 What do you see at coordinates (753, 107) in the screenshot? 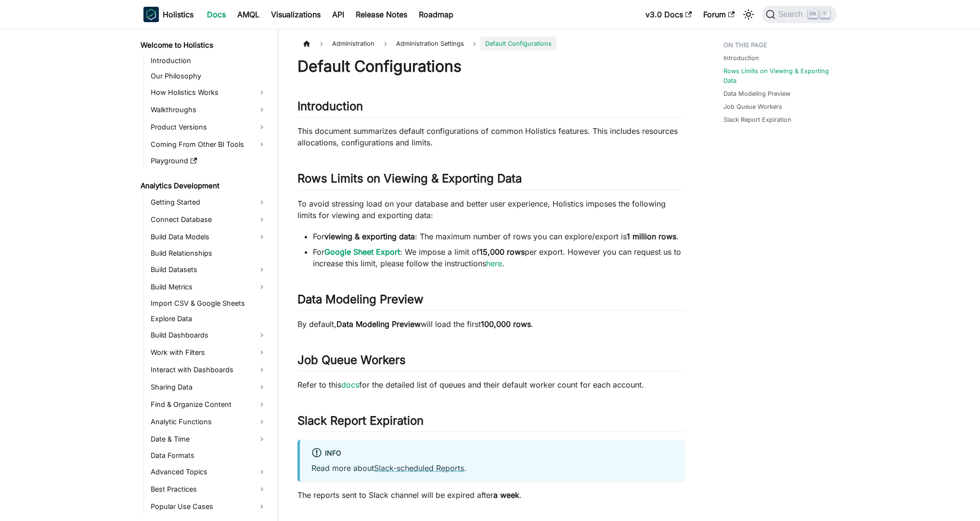
I see `a: Job Queue Workers` at bounding box center [753, 107].